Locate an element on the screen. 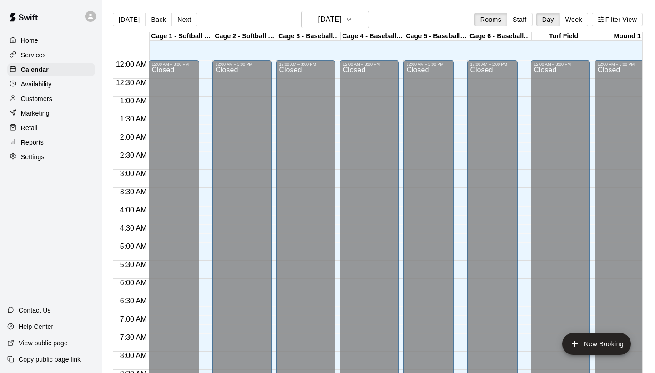  div: Marketing is located at coordinates (51, 113).